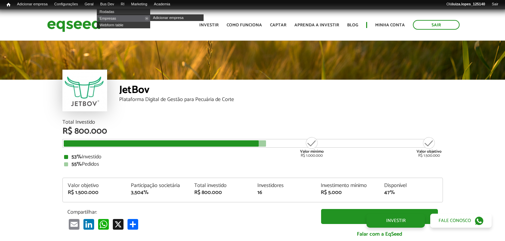 The image size is (505, 241). Describe the element at coordinates (74, 224) in the screenshot. I see `a: Email` at that location.